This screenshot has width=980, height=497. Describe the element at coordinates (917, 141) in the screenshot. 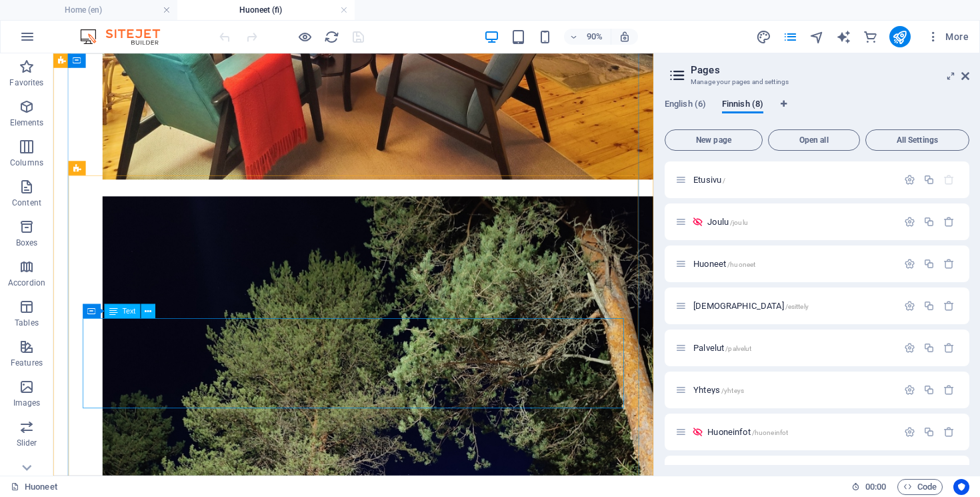

I see `button: All Settings` at that location.